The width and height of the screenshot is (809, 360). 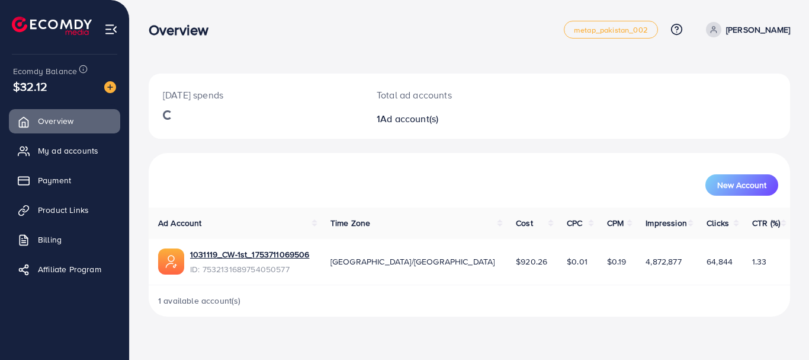 What do you see at coordinates (742, 185) in the screenshot?
I see `button: New Account` at bounding box center [742, 185].